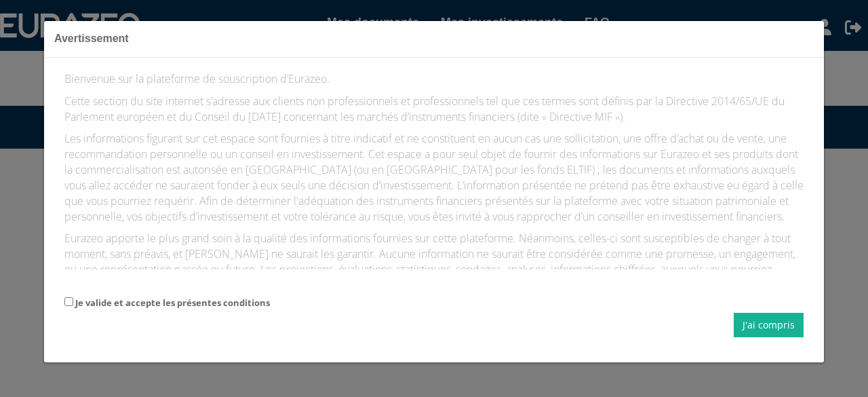  Describe the element at coordinates (434, 177) in the screenshot. I see `p: Les informations figurant sur cet espace sont fournies à titre indicatif et ne constituent en auc...` at that location.